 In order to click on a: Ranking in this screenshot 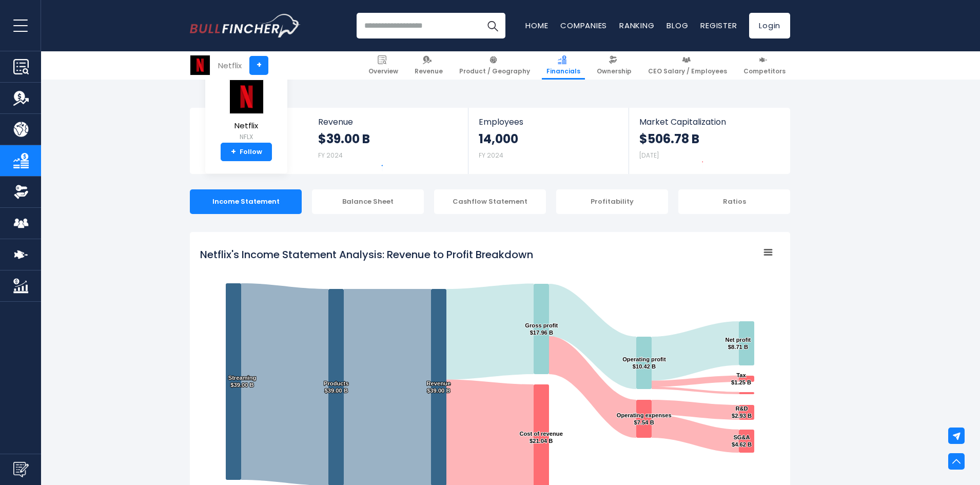, I will do `click(637, 25)`.